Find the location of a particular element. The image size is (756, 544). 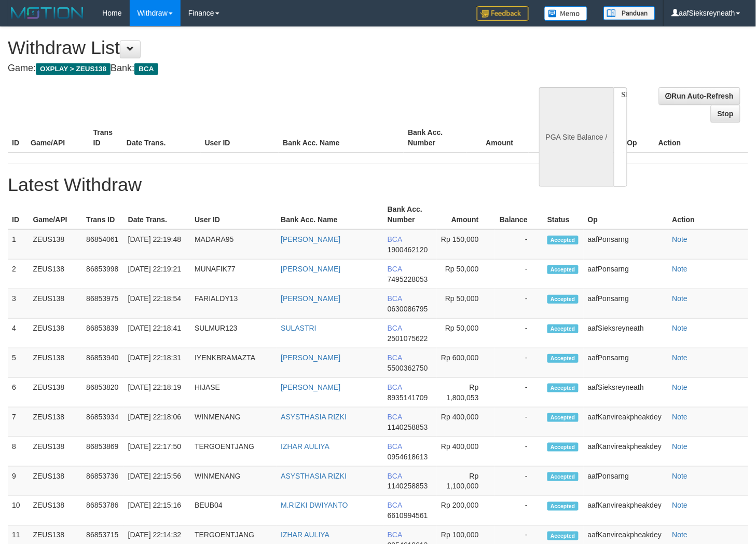

td: 1 is located at coordinates (18, 244).